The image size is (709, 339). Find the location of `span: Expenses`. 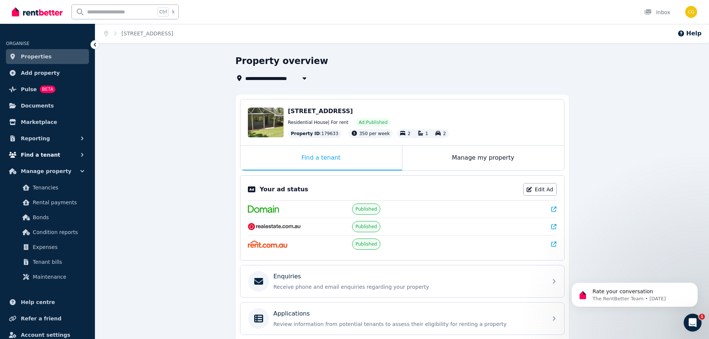

span: Expenses is located at coordinates (58, 247).